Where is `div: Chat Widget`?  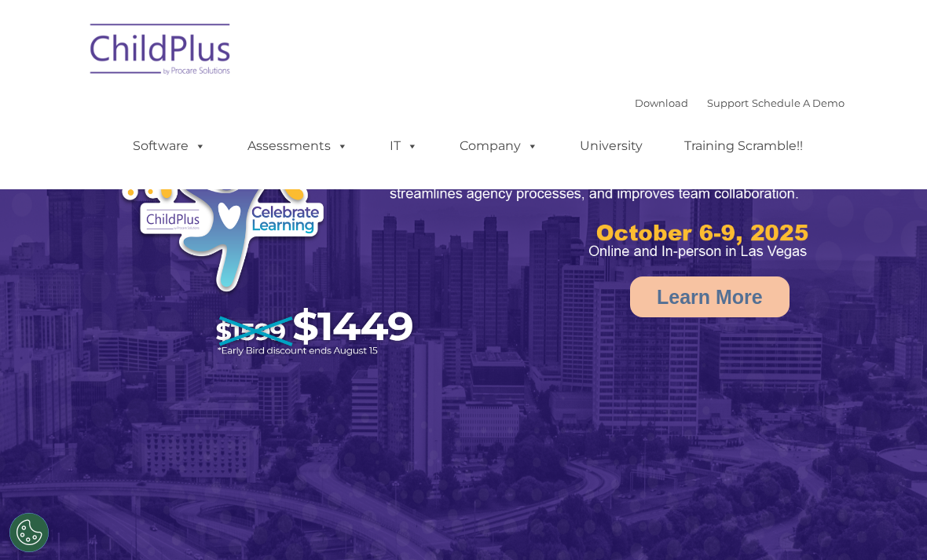
div: Chat Widget is located at coordinates (887, 522).